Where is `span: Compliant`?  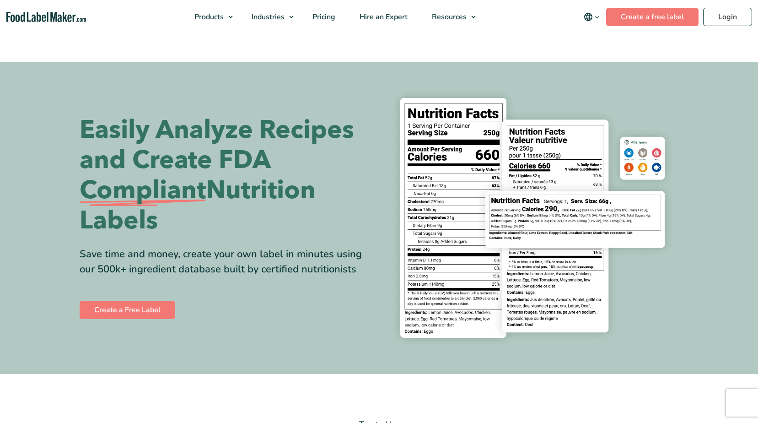 span: Compliant is located at coordinates (143, 190).